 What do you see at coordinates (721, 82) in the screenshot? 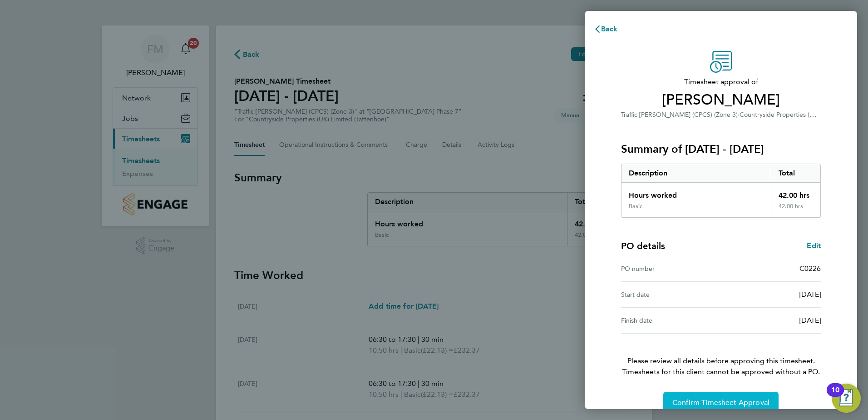
I see `span: Timesheet approval of` at bounding box center [721, 82].